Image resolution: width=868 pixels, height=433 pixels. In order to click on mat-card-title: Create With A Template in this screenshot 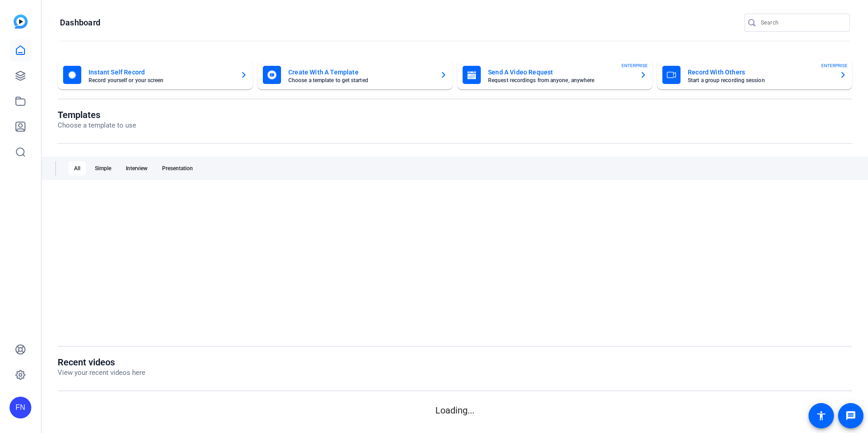, I will do `click(361, 72)`.